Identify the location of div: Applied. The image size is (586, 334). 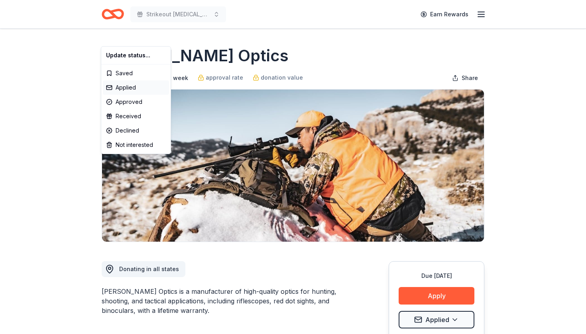
(136, 88).